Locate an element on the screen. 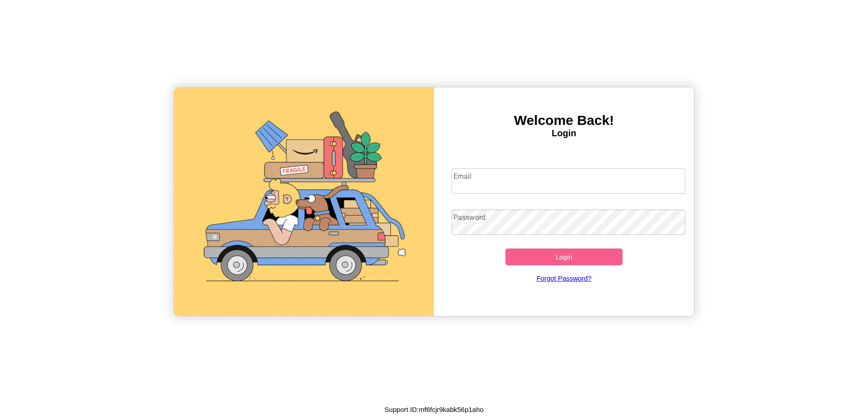  img: gif is located at coordinates (304, 201).